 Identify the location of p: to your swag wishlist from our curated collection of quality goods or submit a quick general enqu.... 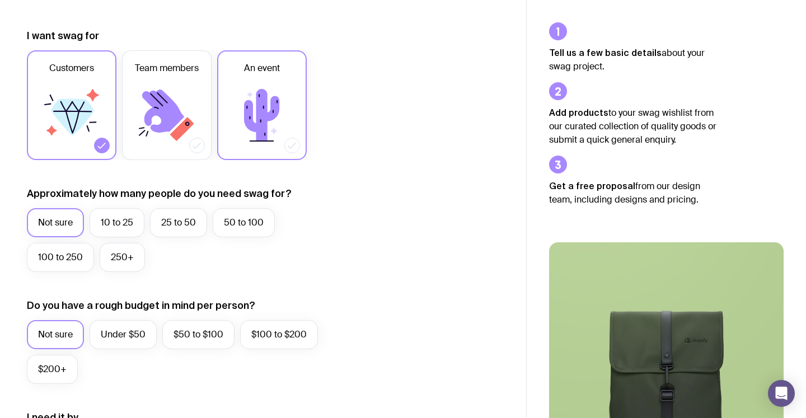
(633, 126).